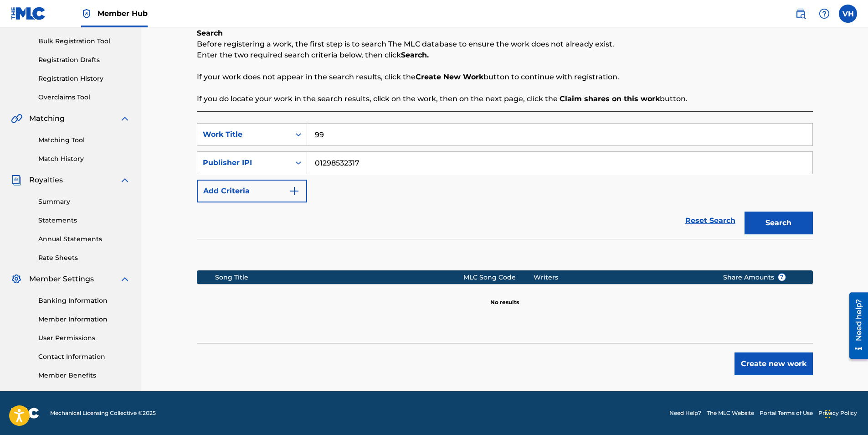 Image resolution: width=868 pixels, height=435 pixels. Describe the element at coordinates (46, 180) in the screenshot. I see `span: Royalties` at that location.